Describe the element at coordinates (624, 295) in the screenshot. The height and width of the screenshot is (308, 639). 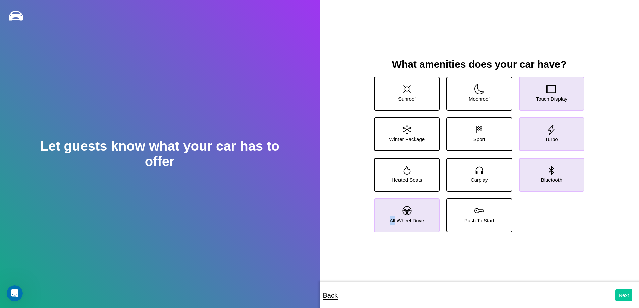
I see `button: Next` at that location.